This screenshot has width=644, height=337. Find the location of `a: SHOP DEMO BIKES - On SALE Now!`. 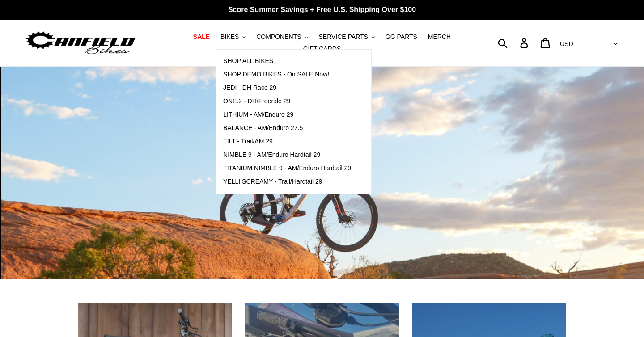

a: SHOP DEMO BIKES - On SALE Now! is located at coordinates (287, 75).